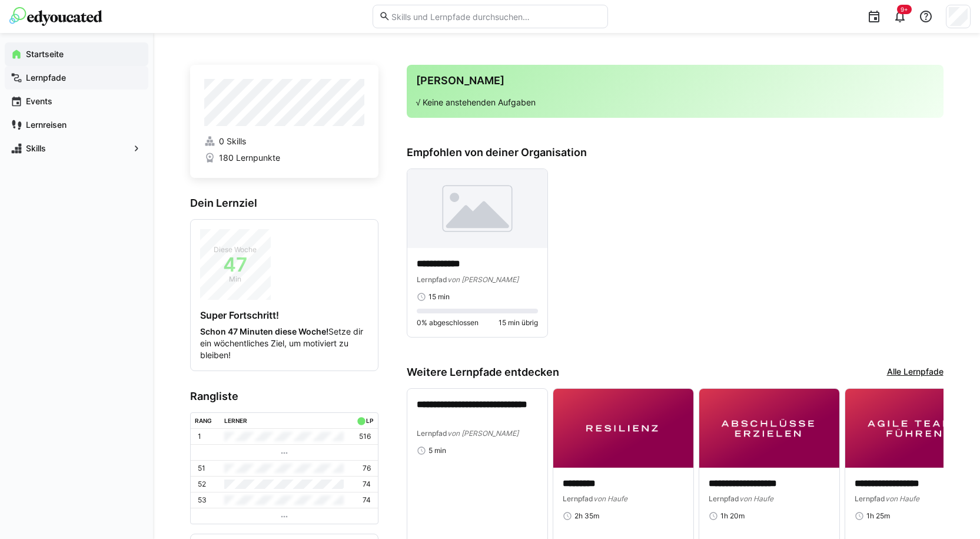 Image resolution: width=980 pixels, height=539 pixels. Describe the element at coordinates (732, 516) in the screenshot. I see `span: 1h 20m` at that location.